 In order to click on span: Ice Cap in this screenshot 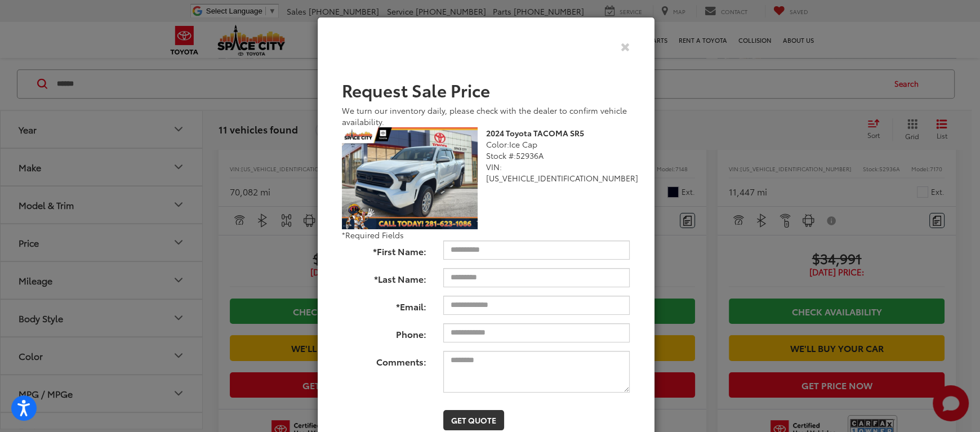, I will do `click(523, 144)`.